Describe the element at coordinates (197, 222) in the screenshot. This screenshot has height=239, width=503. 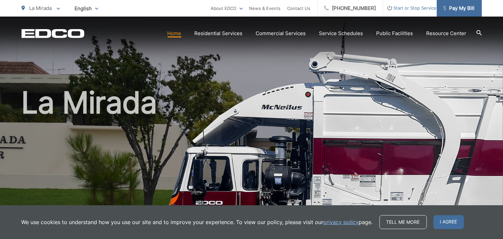
I see `p: We use cookies to understand how you use our site and to improve your experience. To view our pol...` at that location.